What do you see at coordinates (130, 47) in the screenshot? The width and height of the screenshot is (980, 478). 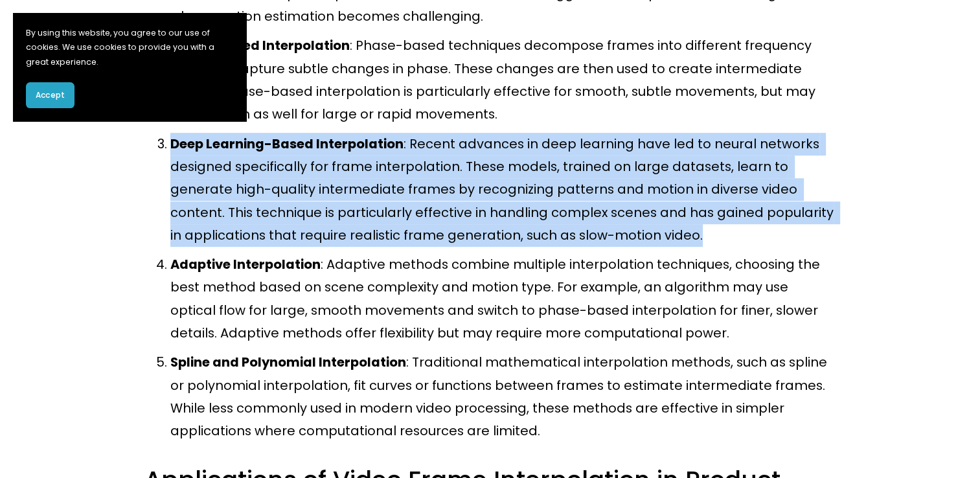 I see `p: By using this website, you agree to our use of cookies. We use cookies to provide you with a grea...` at bounding box center [130, 47].